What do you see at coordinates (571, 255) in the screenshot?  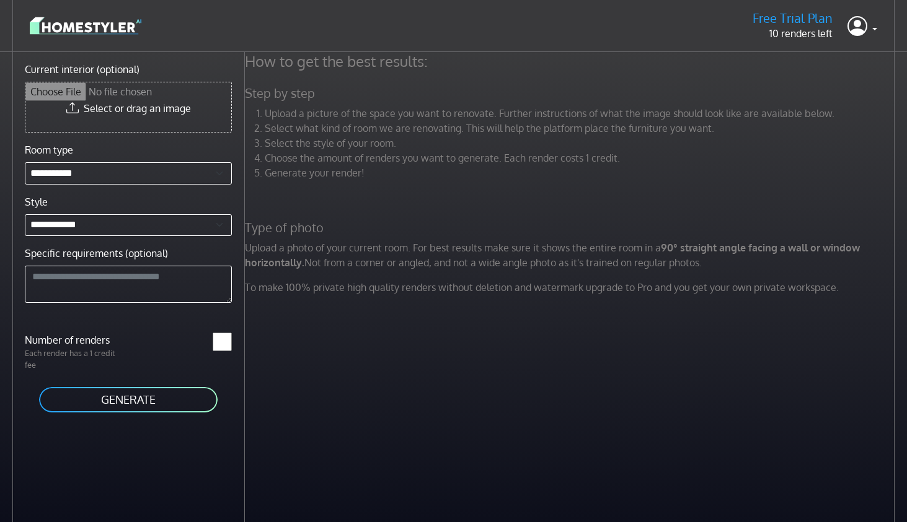 I see `p: Upload a photo of your current room. For best results make sure it shows the entire room in a Not...` at bounding box center [571, 255].